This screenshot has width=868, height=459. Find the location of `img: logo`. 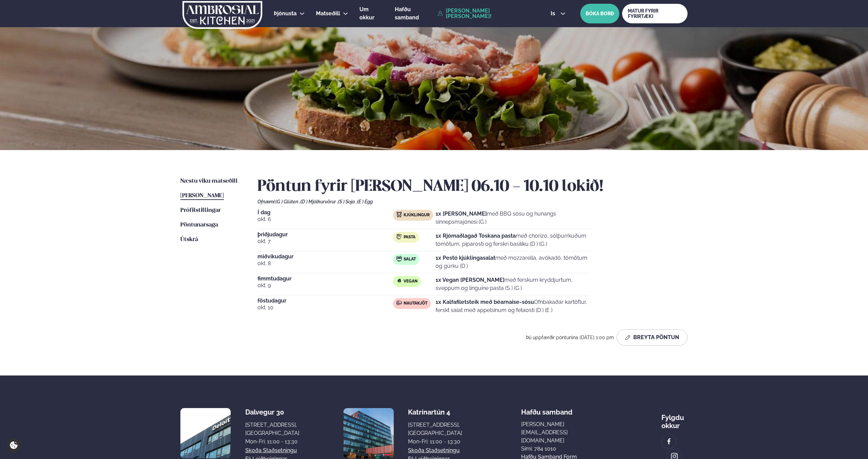

img: logo is located at coordinates (222, 15).